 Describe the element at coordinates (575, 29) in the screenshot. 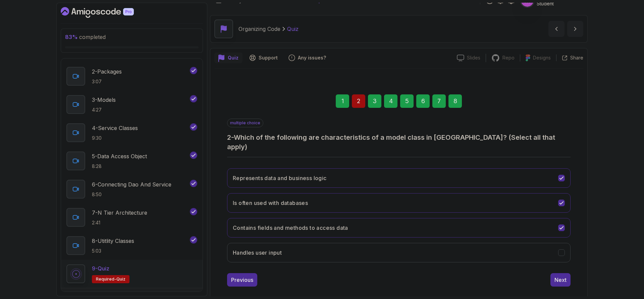

I see `button: next content` at that location.